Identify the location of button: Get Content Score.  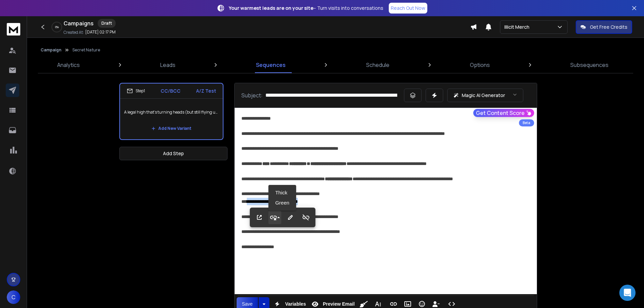
(504, 113).